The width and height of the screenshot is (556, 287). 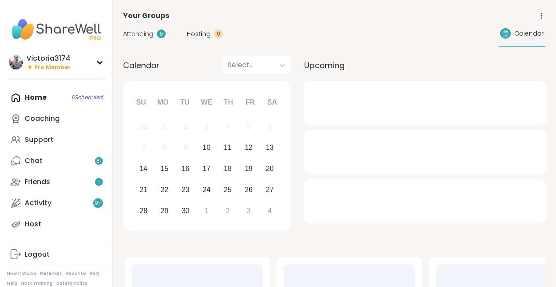 What do you see at coordinates (207, 148) in the screenshot?
I see `div: Choose Wednesday, September 10th, 2025` at bounding box center [207, 148].